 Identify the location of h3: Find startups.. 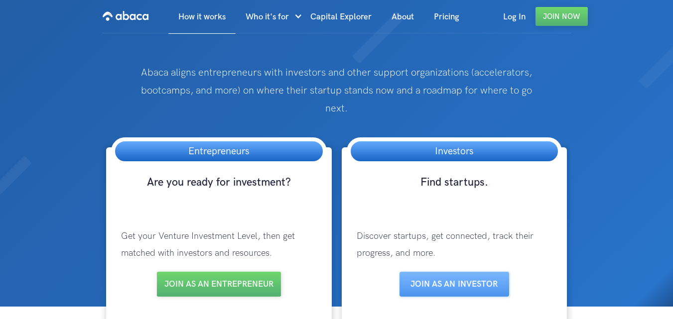
(454, 192).